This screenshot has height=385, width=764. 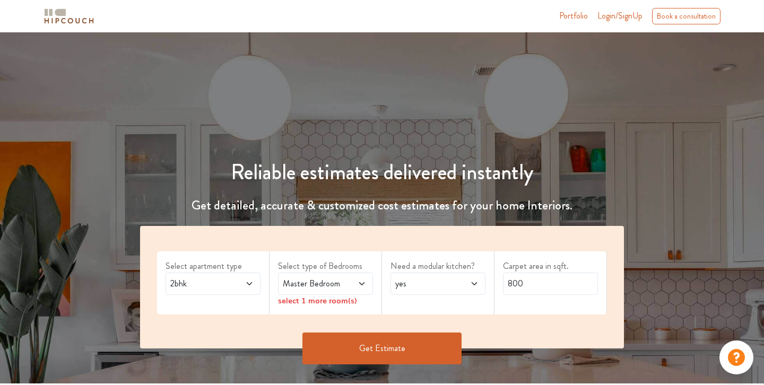 What do you see at coordinates (550, 266) in the screenshot?
I see `label: Carpet area in sqft.` at bounding box center [550, 266].